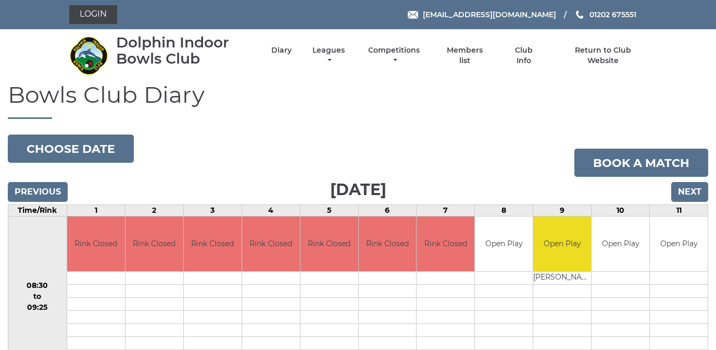  I want to click on a: Phone us 01202 675551, so click(605, 15).